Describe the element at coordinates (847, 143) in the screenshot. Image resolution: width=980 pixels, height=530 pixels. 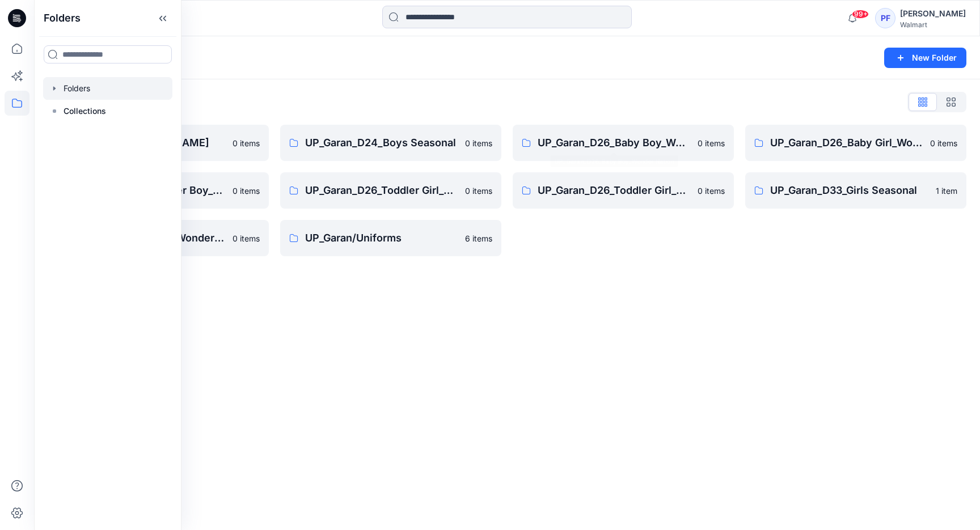
I see `p: UP_Garan_D26_Baby Girl_Wonder Nation` at that location.